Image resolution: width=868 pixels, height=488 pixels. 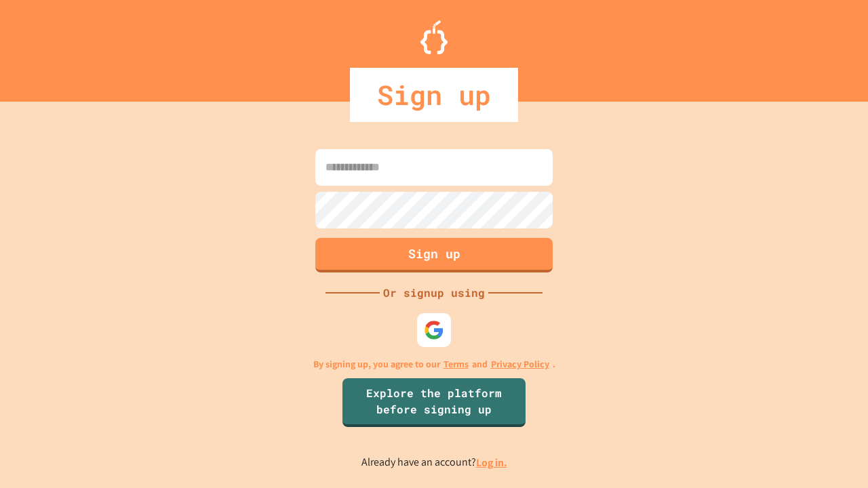 I want to click on a: Log in., so click(x=491, y=462).